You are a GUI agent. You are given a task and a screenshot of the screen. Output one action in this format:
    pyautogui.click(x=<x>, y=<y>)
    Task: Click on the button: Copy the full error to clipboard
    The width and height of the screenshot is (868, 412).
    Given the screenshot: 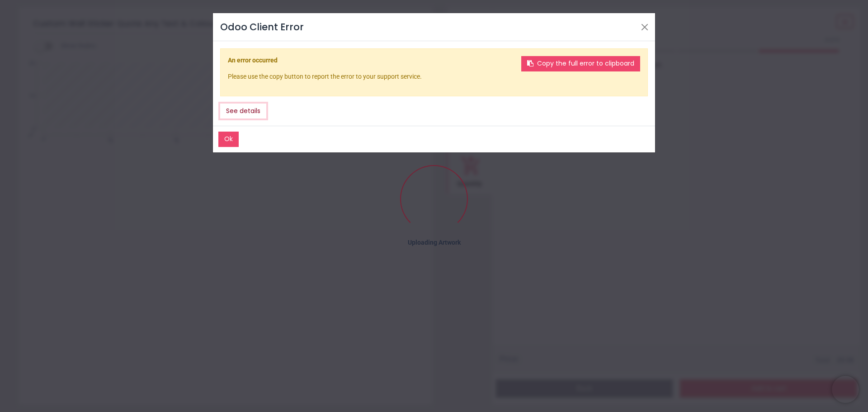 What is the action you would take?
    pyautogui.click(x=581, y=64)
    